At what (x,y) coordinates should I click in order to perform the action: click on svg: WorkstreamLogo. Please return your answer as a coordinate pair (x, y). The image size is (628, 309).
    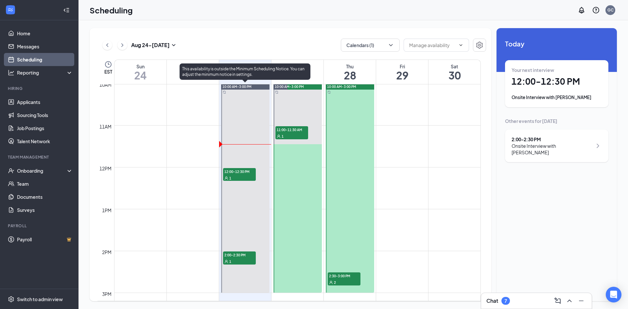
    Looking at the image, I should click on (10, 10).